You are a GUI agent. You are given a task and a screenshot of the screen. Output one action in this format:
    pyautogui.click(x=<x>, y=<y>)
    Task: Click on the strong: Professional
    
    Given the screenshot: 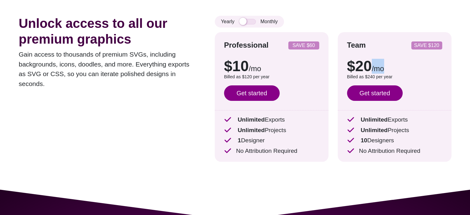 What is the action you would take?
    pyautogui.click(x=246, y=45)
    